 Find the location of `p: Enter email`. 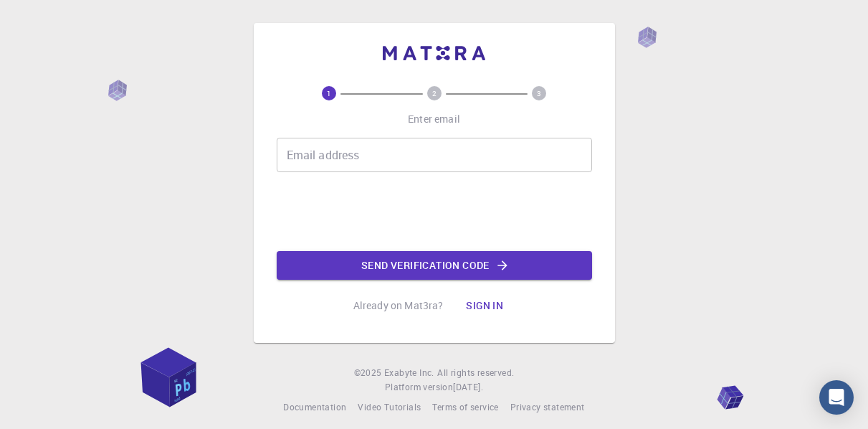

p: Enter email is located at coordinates (434, 119).